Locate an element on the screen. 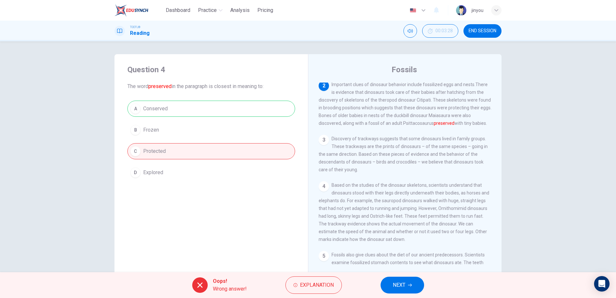  span: Wrong answer! is located at coordinates (230, 289).